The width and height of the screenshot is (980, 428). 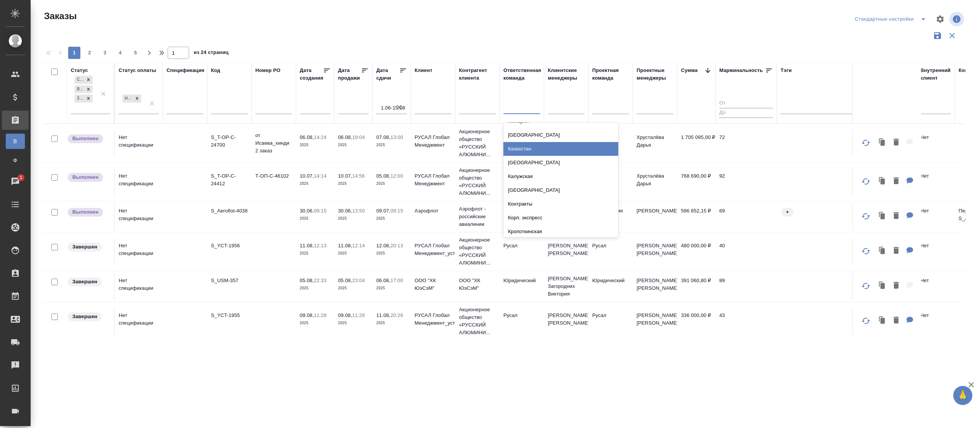 I want to click on button: Сбросить фильтры, so click(x=952, y=36).